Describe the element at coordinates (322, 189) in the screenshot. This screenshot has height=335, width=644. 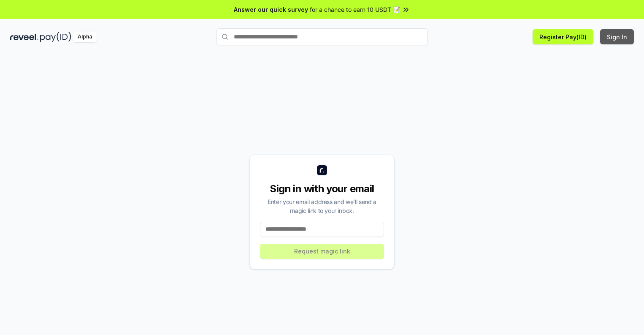
I see `div: Sign in with your email` at that location.